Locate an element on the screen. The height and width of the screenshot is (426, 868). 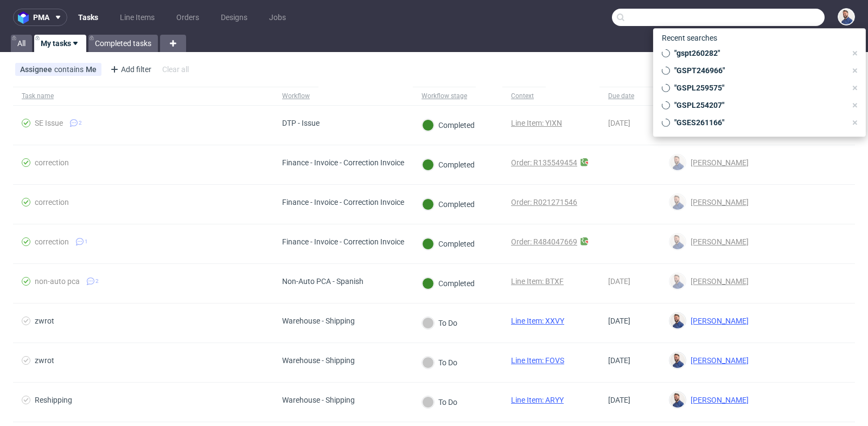
a: Line Item: FOVS is located at coordinates (538, 361).